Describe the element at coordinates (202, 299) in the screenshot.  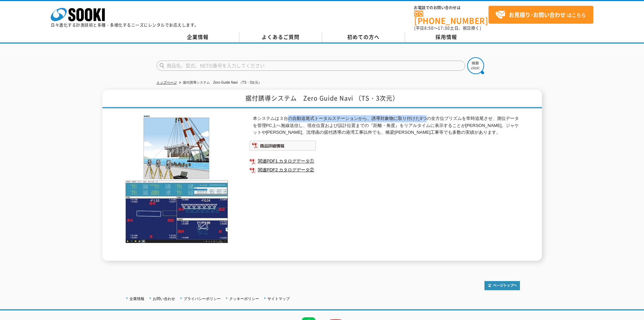
I see `a: プライバシーポリシー` at that location.